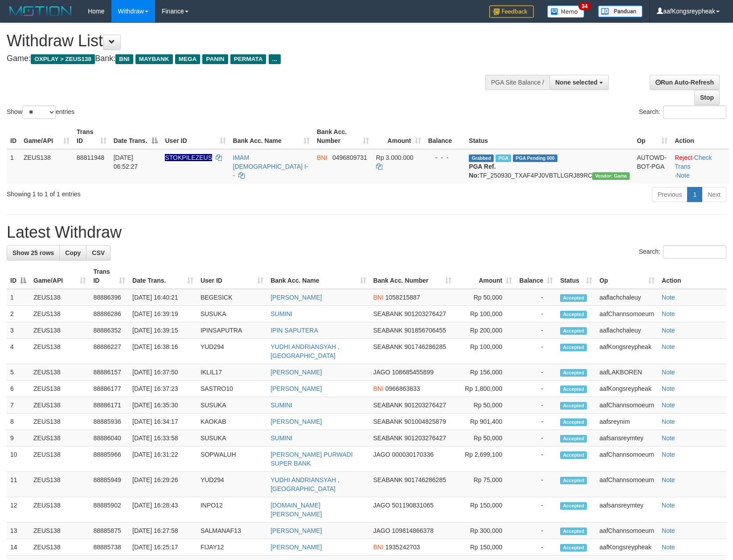 This screenshot has width=733, height=560. Describe the element at coordinates (154, 59) in the screenshot. I see `span: MAYBANK` at that location.